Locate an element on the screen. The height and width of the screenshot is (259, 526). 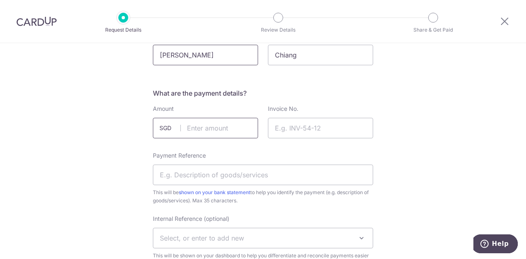
h5: What are the payment details? is located at coordinates (263, 93).